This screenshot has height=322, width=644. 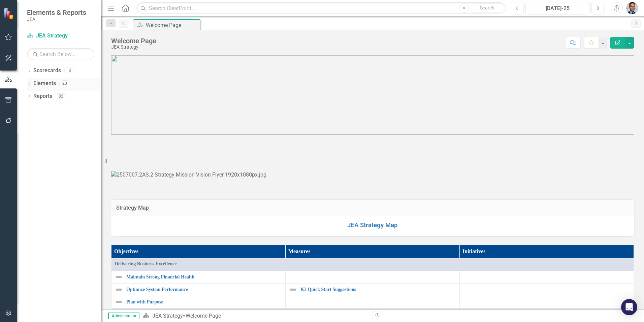 I want to click on a: Reports, so click(x=43, y=96).